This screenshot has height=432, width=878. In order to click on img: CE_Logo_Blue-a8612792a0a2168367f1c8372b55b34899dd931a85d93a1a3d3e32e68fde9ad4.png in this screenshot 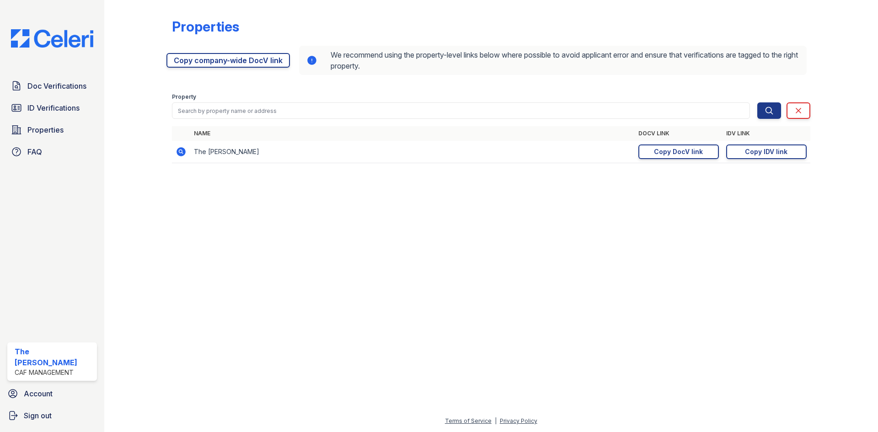, I will do `click(52, 38)`.